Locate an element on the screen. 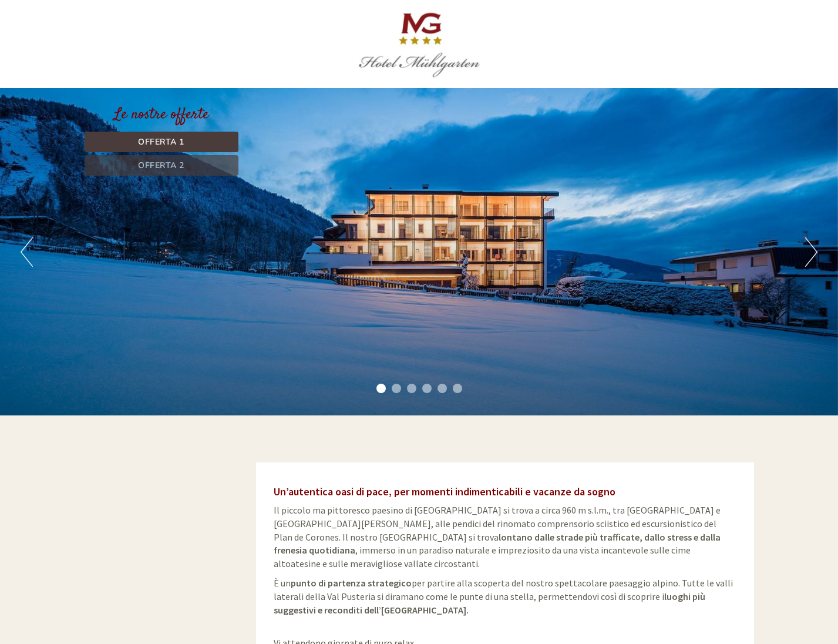 The width and height of the screenshot is (838, 644). button: Previous is located at coordinates (26, 252).